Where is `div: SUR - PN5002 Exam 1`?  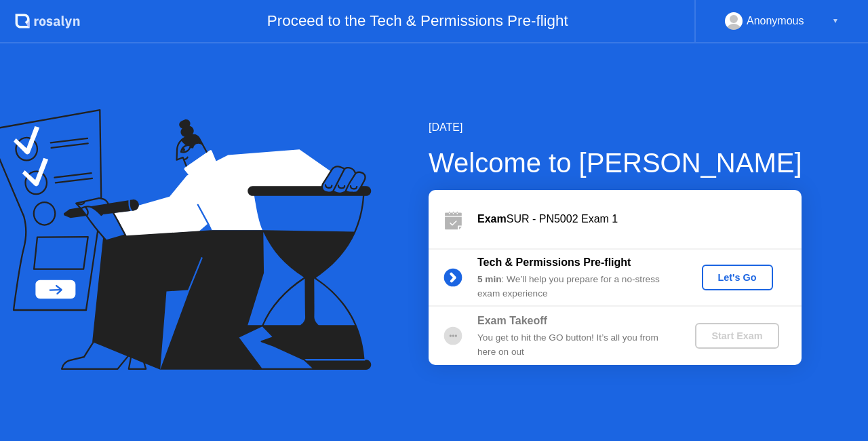
div: SUR - PN5002 Exam 1 is located at coordinates (640, 220).